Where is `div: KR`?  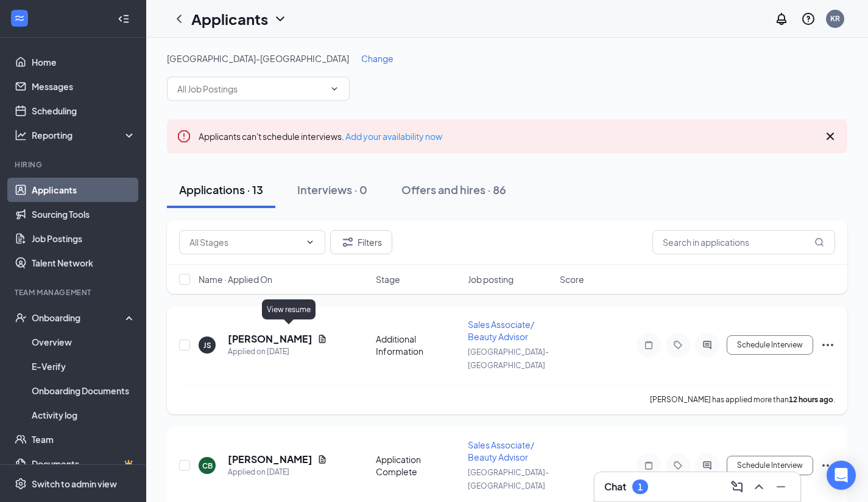
div: KR is located at coordinates (835, 18).